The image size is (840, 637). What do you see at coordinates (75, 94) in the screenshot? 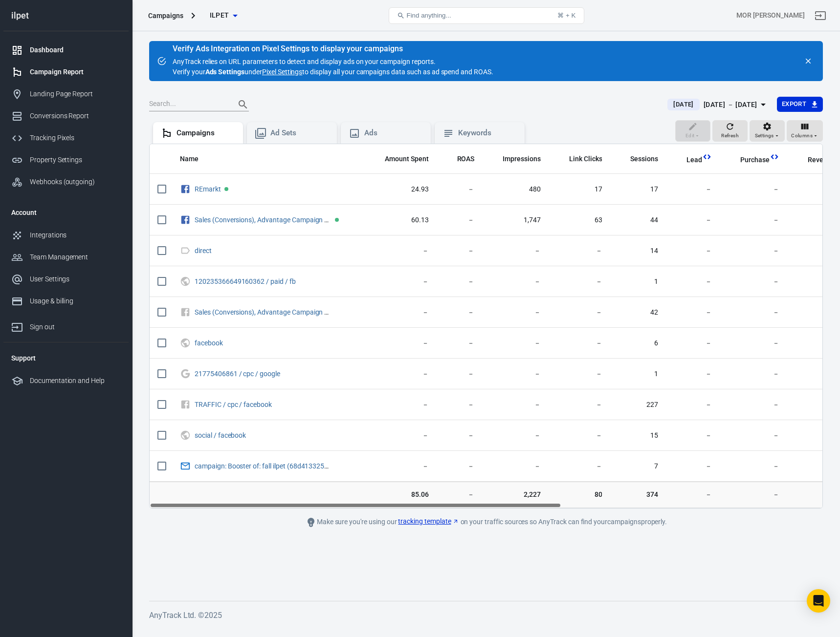
I see `div: Landing Page Report` at bounding box center [75, 94].